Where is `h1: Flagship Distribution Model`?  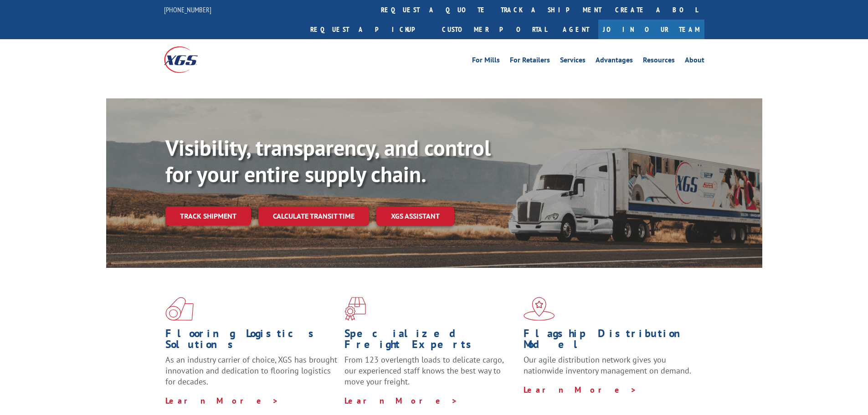 h1: Flagship Distribution Model is located at coordinates (610, 341).